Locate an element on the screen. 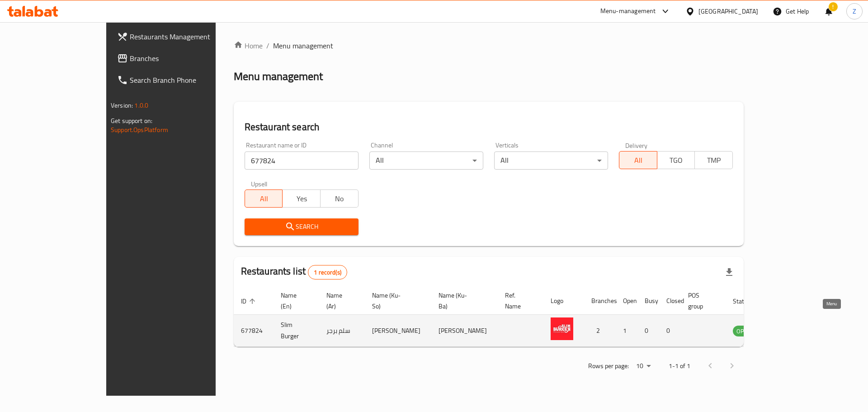 This screenshot has width=868, height=412. span: Name (Ar) is located at coordinates (340, 301).